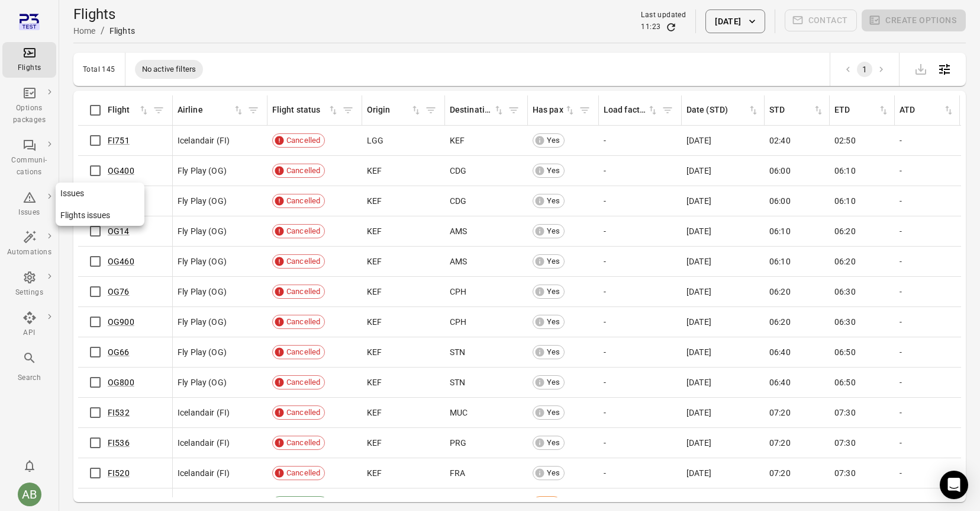  Describe the element at coordinates (668, 110) in the screenshot. I see `button: Filter by load factor` at that location.